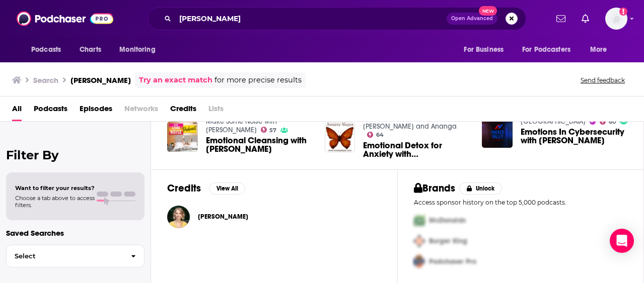 This screenshot has width=644, height=283. I want to click on span: Logged in as broadleafbooks_, so click(616, 19).